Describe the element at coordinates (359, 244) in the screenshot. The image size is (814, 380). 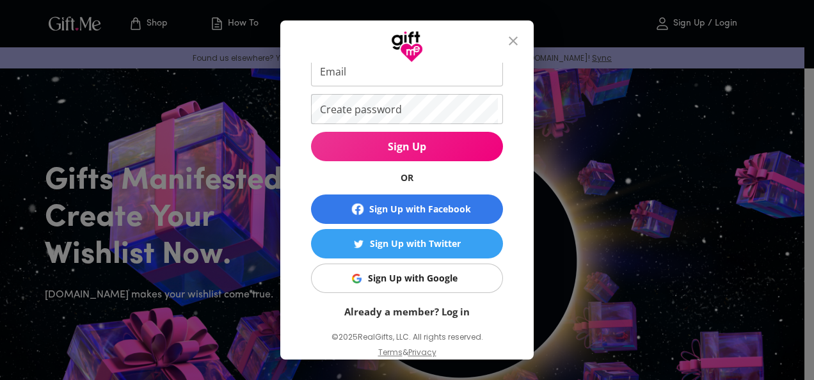
I see `img: Sign Up with Twitter` at that location.